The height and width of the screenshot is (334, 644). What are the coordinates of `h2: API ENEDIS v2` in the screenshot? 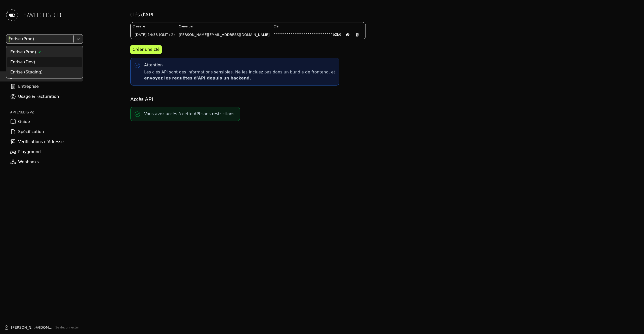 It's located at (46, 112).